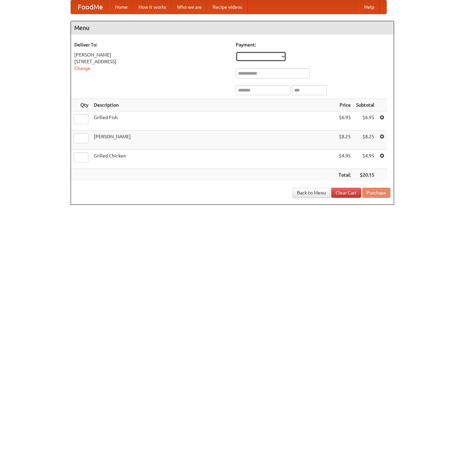  I want to click on a: Home, so click(121, 7).